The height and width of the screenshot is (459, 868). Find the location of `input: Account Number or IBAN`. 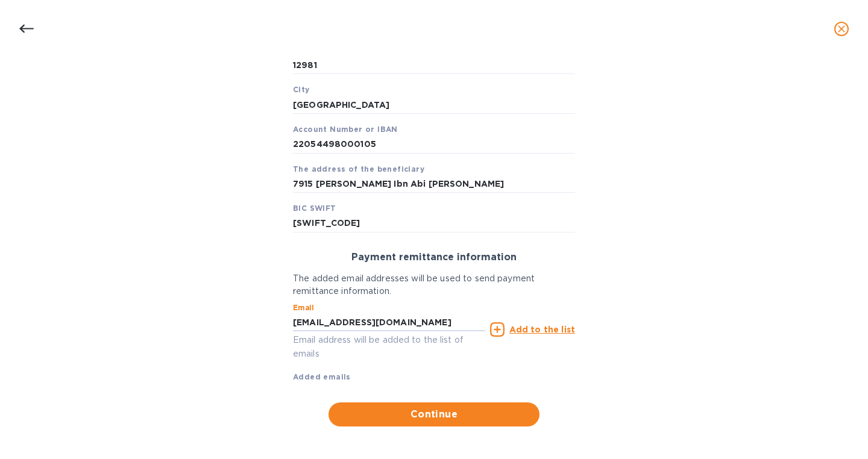

input: Account Number or IBAN is located at coordinates (434, 144).